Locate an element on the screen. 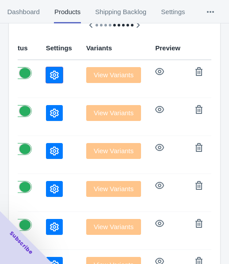 The image size is (229, 264). span: Status is located at coordinates (18, 48).